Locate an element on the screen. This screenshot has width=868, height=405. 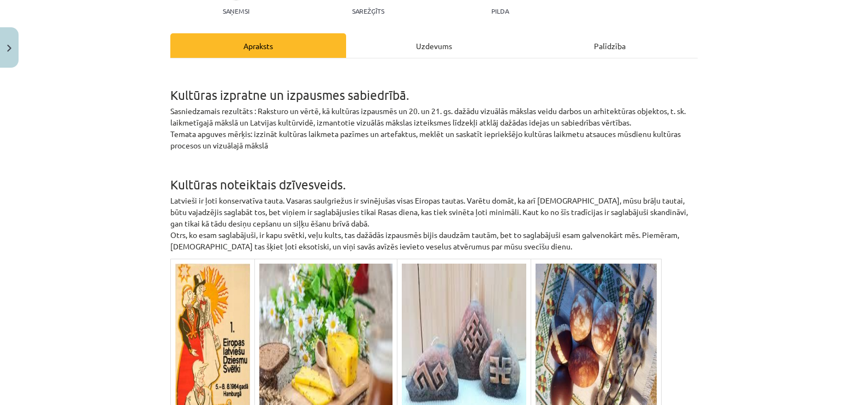
p: Latvieši ir ļoti konservatīva tauta. Vasaras saulgriežus ir svinējušas visas Eiropas tautas. Varē... is located at coordinates (434, 224).